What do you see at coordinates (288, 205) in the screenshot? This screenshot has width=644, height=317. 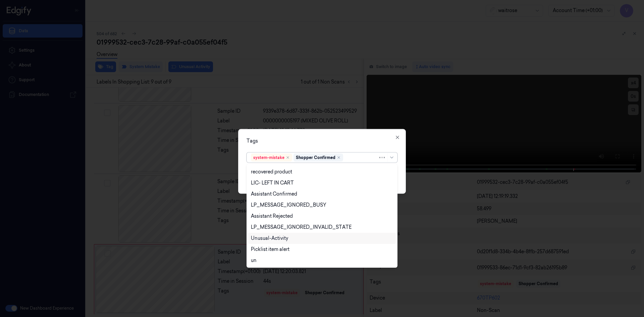 I see `div: LP_MESSAGE_IGNORED_BUSY` at bounding box center [288, 205].